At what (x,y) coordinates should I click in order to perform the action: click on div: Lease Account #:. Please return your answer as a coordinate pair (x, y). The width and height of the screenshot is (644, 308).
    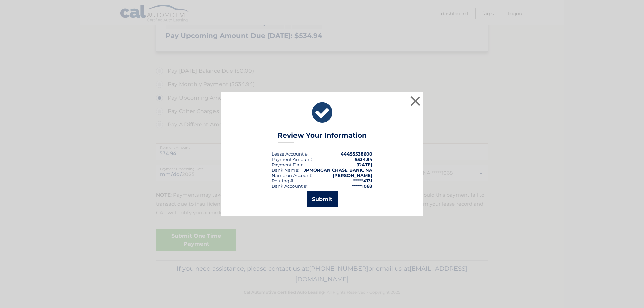
    Looking at the image, I should click on (290, 154).